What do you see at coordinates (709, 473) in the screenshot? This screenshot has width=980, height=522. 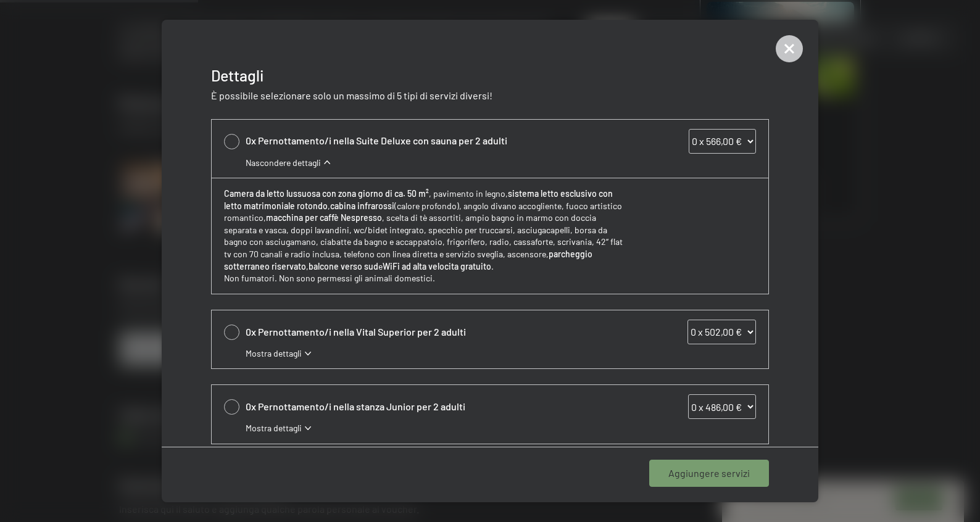 I see `span: Aggiungere servizi` at bounding box center [709, 473].